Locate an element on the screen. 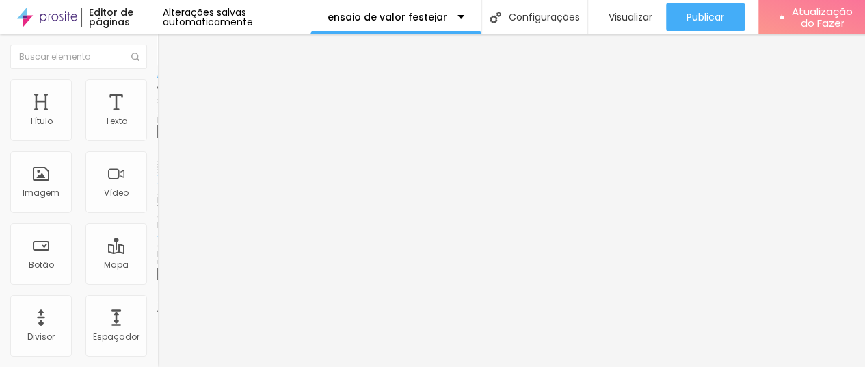  font: Título is located at coordinates (41, 120).